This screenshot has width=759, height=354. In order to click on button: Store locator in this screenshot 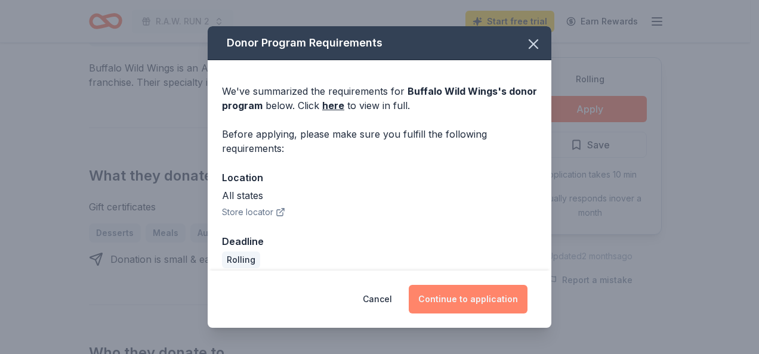, I will do `click(254, 212)`.